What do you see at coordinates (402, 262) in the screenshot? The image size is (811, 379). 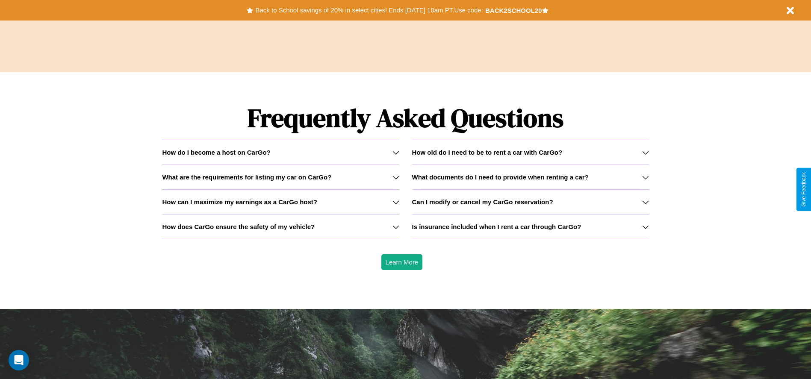 I see `button: Learn More` at bounding box center [402, 262].